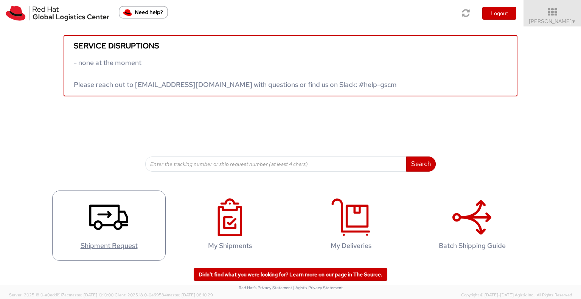 The height and width of the screenshot is (299, 581). I want to click on a: | Agistix Privacy Statement, so click(318, 288).